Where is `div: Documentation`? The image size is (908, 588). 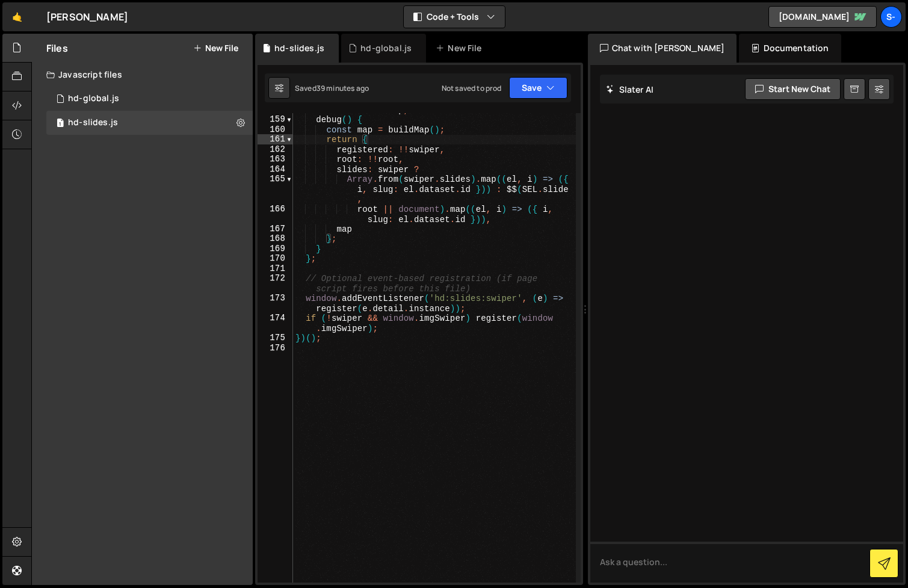 div: Documentation is located at coordinates (790, 48).